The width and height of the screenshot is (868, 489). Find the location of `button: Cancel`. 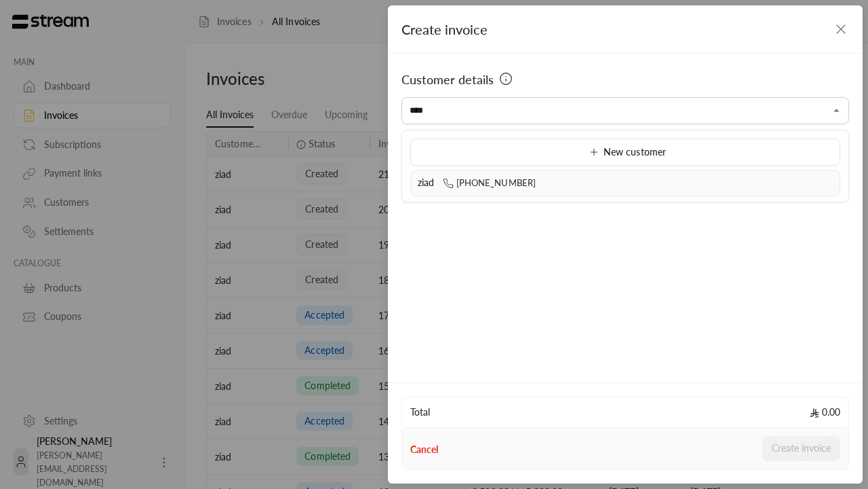

button: Cancel is located at coordinates (424, 449).